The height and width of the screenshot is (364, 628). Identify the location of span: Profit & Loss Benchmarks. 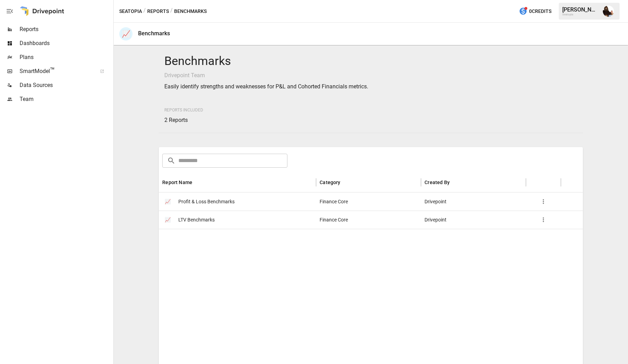
(206, 201).